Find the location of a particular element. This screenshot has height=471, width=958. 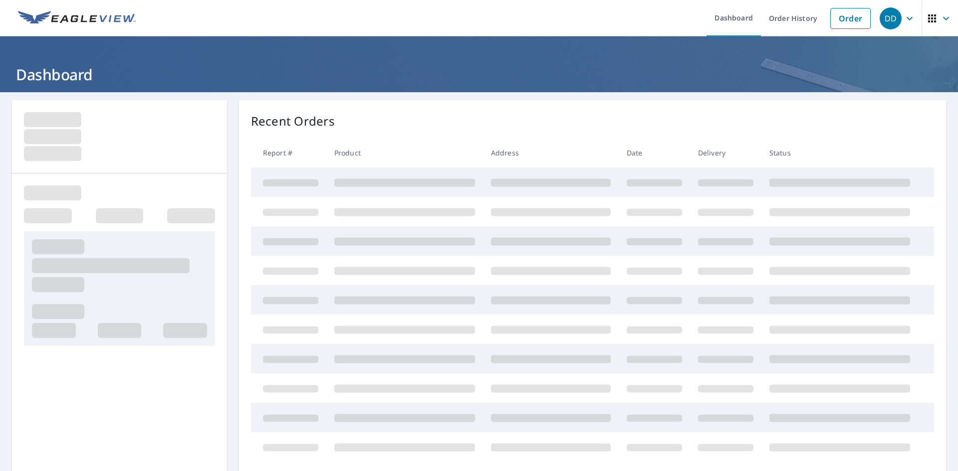

a: Order is located at coordinates (850, 18).